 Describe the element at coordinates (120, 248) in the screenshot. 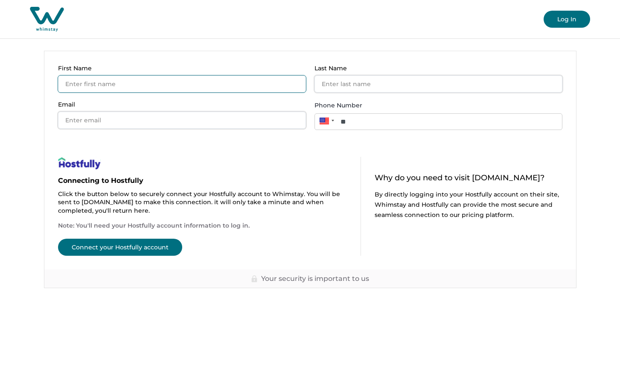

I see `button: Connect your Hostfully account` at that location.